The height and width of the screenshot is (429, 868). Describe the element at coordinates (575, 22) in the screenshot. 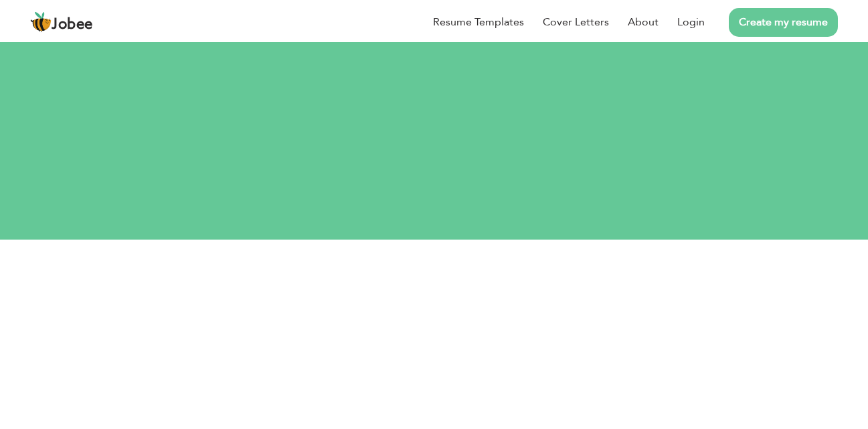

I see `a: Cover Letters` at that location.